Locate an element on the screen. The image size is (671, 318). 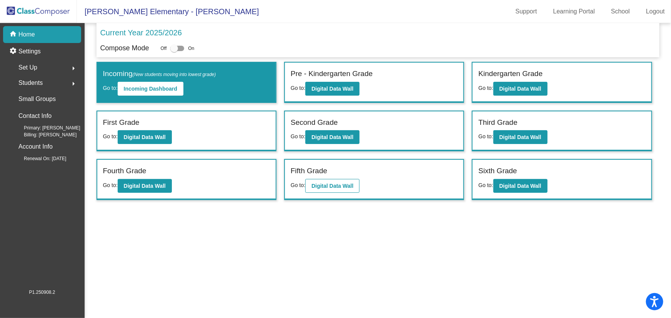
p: Current Year 2025/2026 is located at coordinates (141, 33).